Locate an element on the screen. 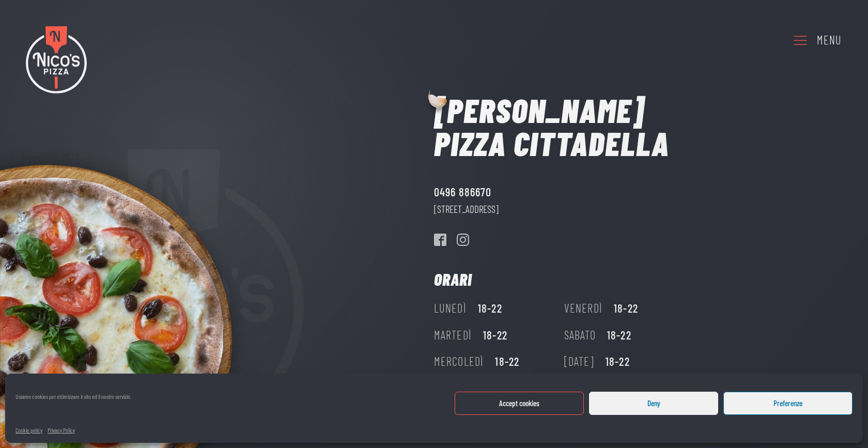 This screenshot has width=868, height=448. div: Venerdì is located at coordinates (583, 309).